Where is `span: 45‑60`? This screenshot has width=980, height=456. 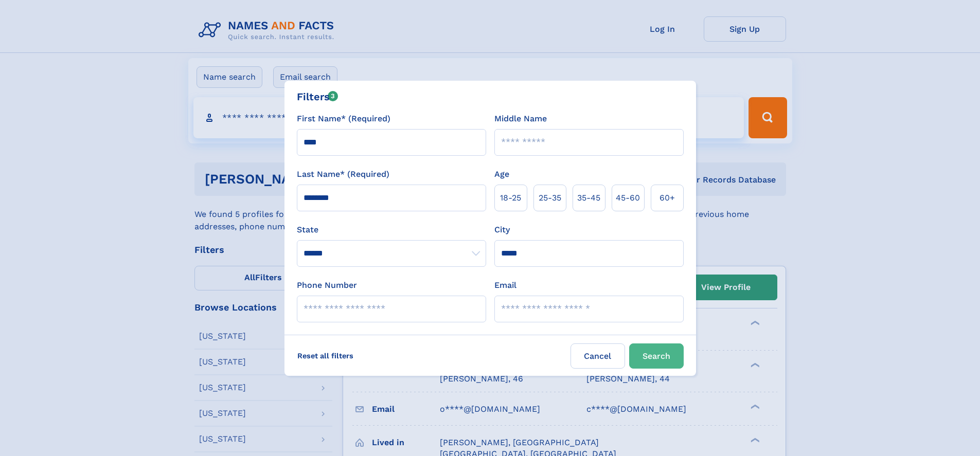 span: 45‑60 is located at coordinates (628, 198).